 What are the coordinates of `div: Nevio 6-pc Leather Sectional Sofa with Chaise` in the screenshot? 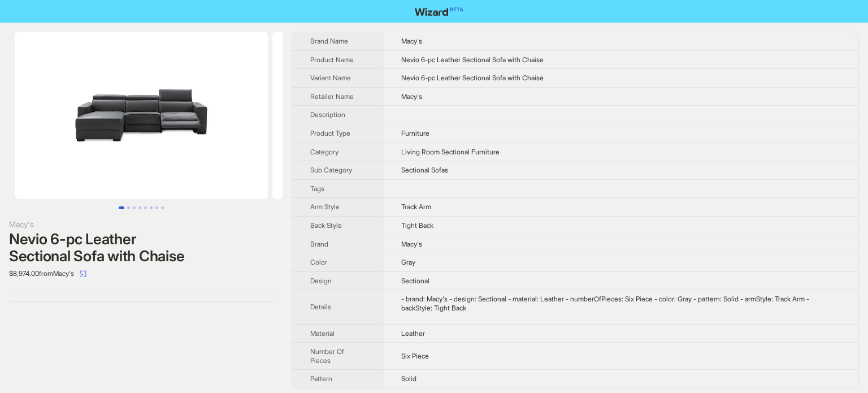 It's located at (141, 248).